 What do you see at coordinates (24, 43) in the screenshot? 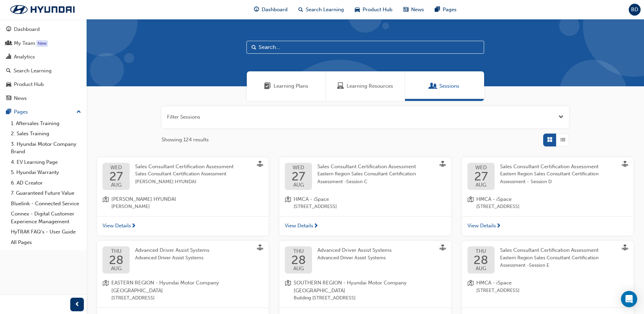
I see `div: My Team` at bounding box center [24, 43].